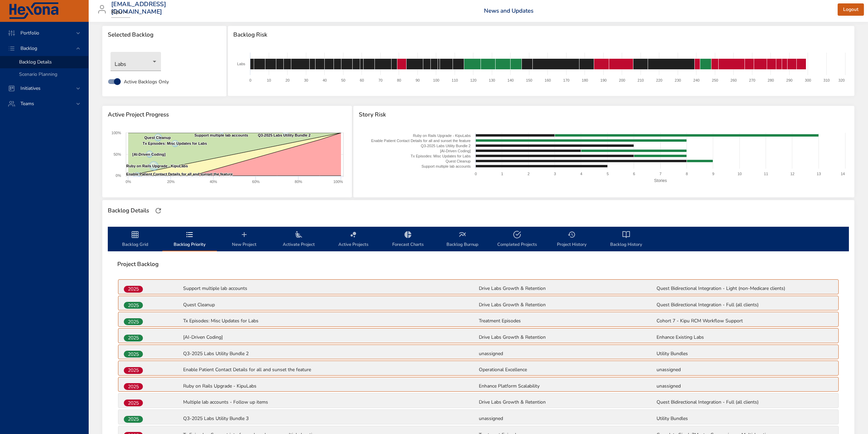  I want to click on span: Logout, so click(851, 9).